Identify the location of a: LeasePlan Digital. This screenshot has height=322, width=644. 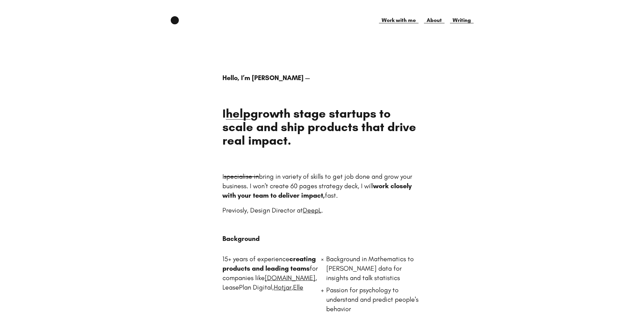
(247, 287).